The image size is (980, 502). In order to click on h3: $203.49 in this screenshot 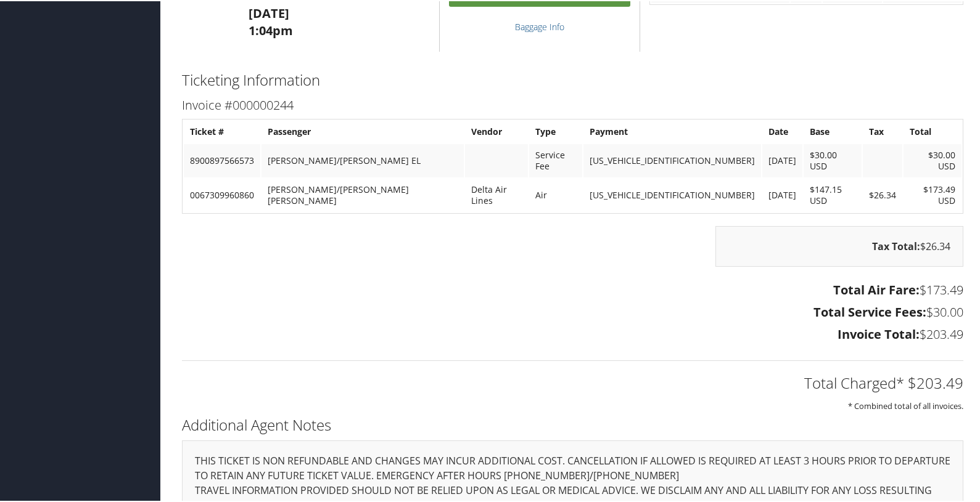, I will do `click(573, 334)`.